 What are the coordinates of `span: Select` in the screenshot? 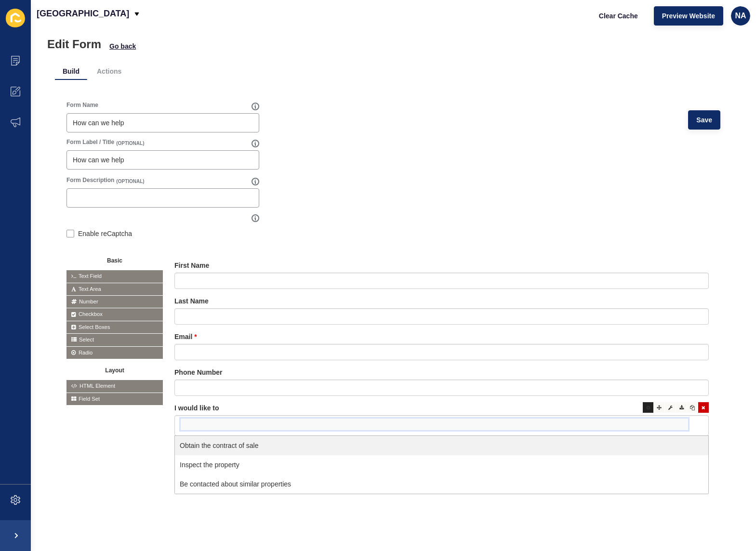 It's located at (115, 339).